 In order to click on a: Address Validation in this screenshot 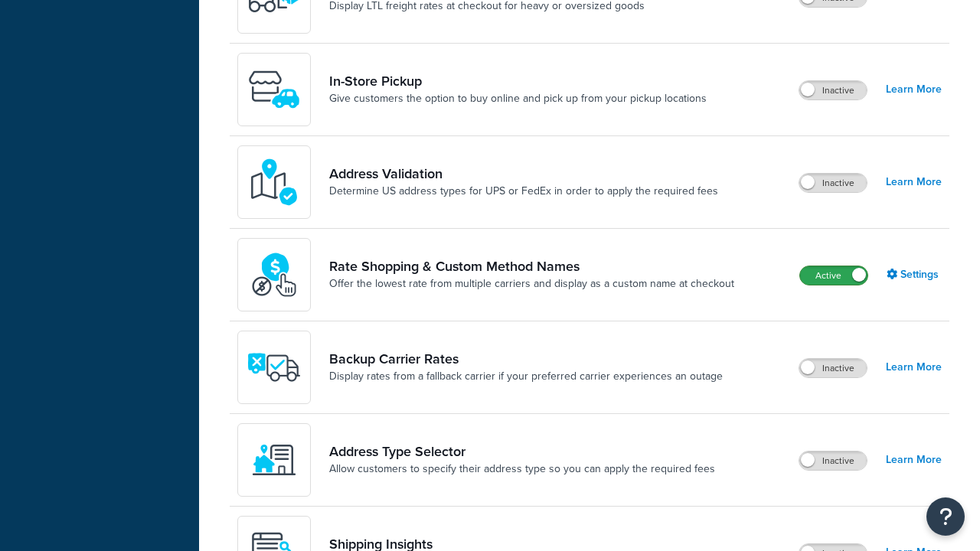, I will do `click(524, 173)`.